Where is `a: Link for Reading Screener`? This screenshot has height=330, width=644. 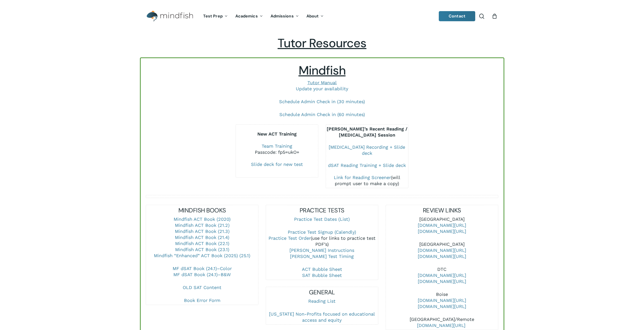
a: Link for Reading Screener is located at coordinates (362, 177).